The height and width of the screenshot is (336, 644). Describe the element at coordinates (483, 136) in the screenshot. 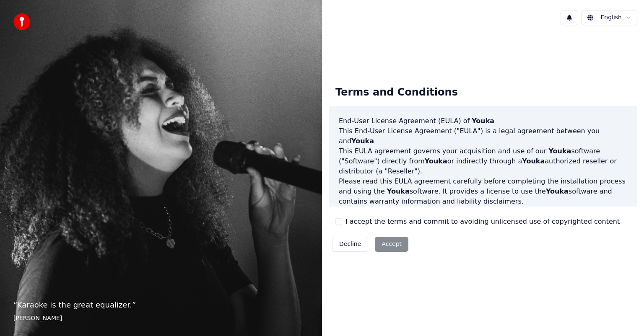

I see `p: This End-User License Agreement ("EULA") is a legal agreement between you and` at that location.